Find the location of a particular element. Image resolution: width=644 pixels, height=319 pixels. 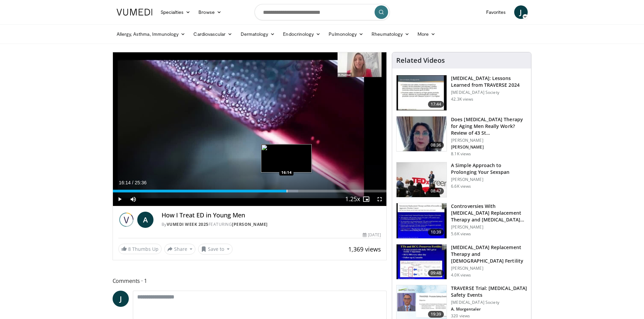

button: Play is located at coordinates (119, 199).